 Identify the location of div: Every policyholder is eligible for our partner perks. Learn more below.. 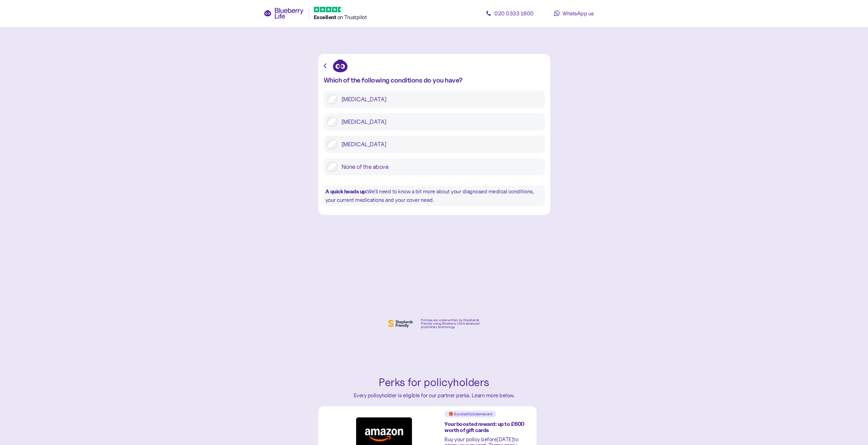
(434, 395).